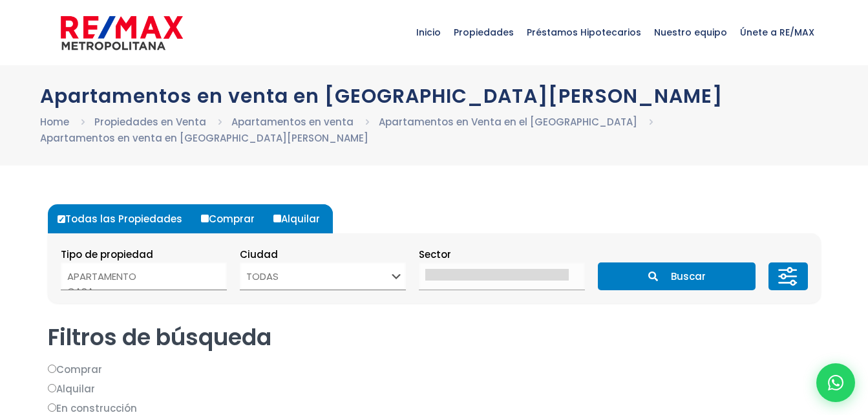 This screenshot has height=415, width=868. Describe the element at coordinates (292, 122) in the screenshot. I see `a: Apartamentos en venta` at that location.